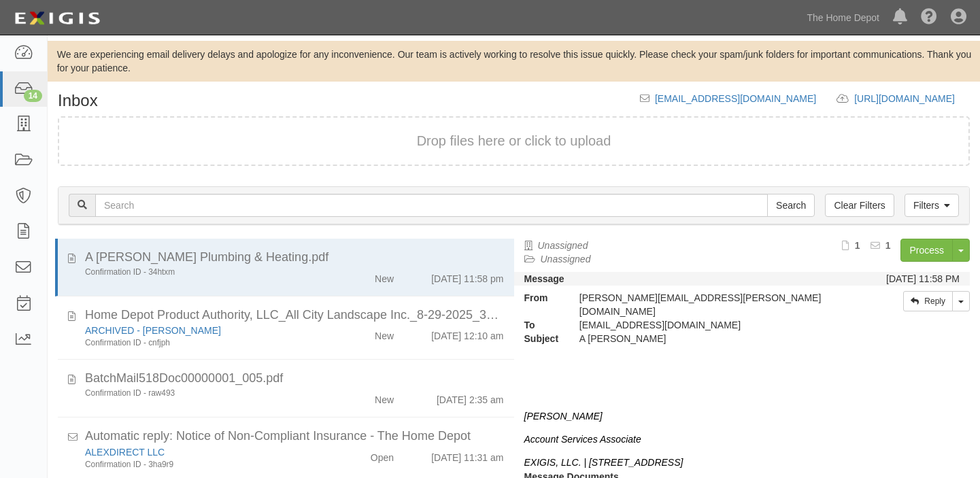  What do you see at coordinates (544, 279) in the screenshot?
I see `strong: Message` at bounding box center [544, 279].